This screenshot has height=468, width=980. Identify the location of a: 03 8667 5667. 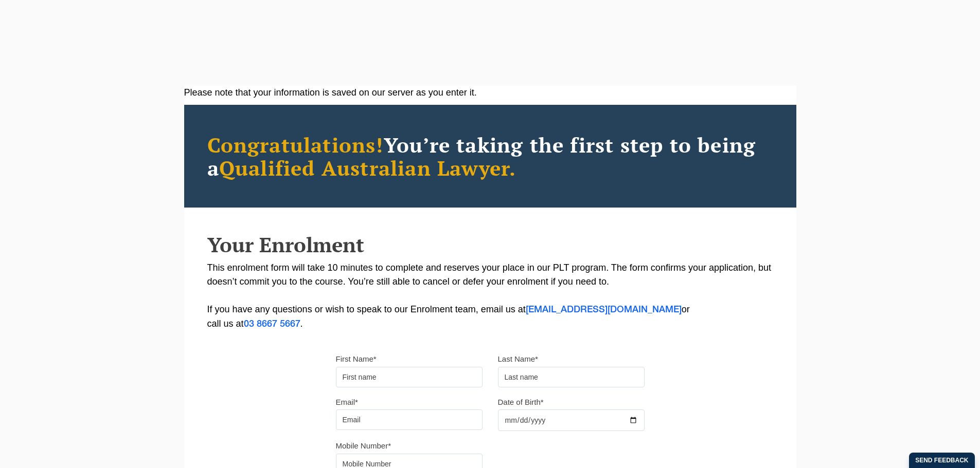
(272, 325).